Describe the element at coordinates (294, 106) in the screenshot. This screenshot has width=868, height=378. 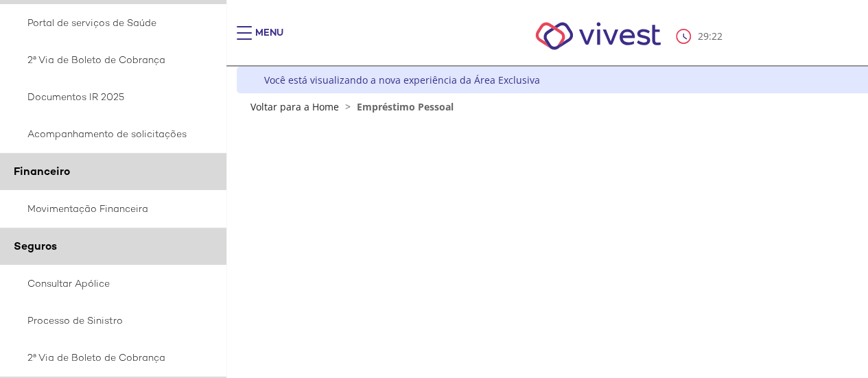
I see `a: Voltar para a Home` at that location.